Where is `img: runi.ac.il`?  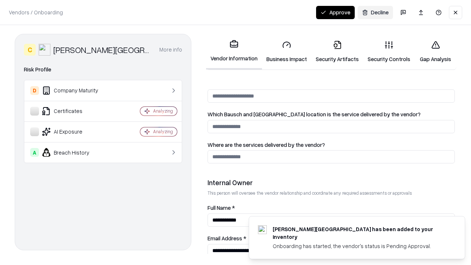
img: runi.ac.il is located at coordinates (262, 229).